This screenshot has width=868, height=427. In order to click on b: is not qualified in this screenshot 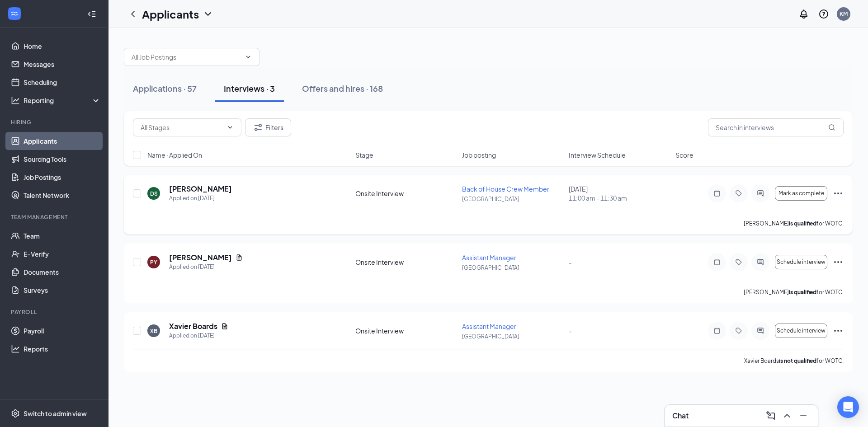, I will do `click(797, 361)`.